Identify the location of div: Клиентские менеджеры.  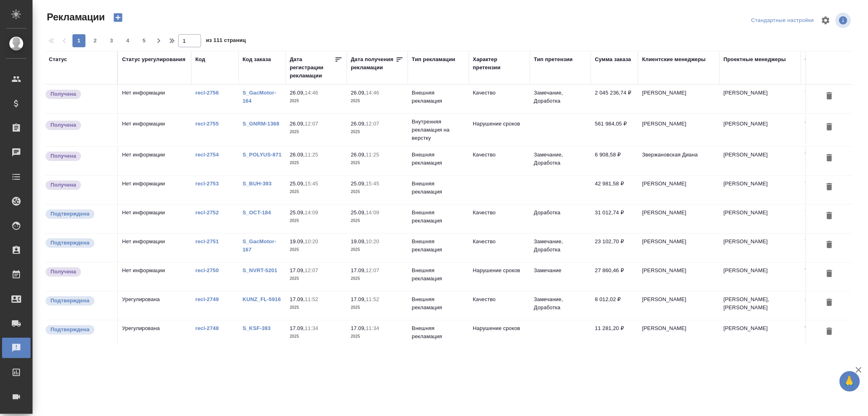
(673, 60).